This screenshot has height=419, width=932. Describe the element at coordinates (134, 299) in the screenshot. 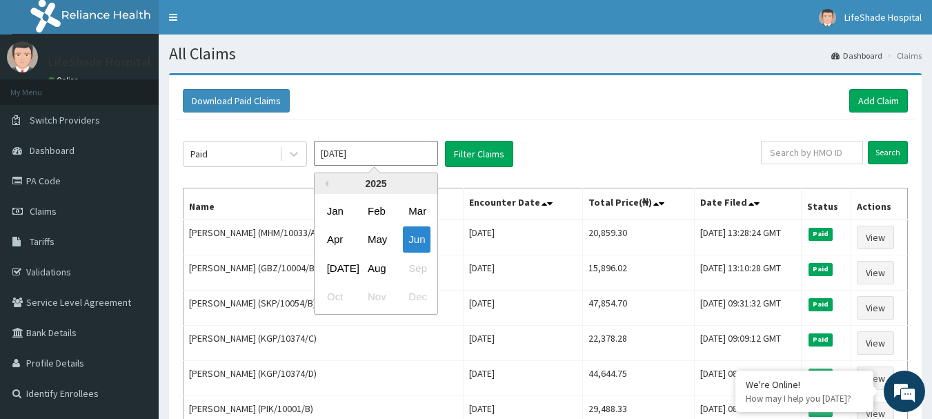

I see `textarea: Type your message and hit 'Enter'` at that location.